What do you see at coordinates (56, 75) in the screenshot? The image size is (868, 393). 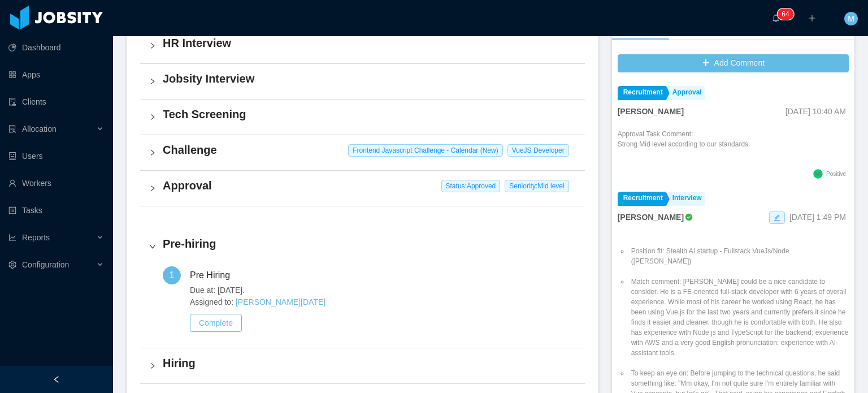 I see `a: icon: appstoreApps` at bounding box center [56, 75].